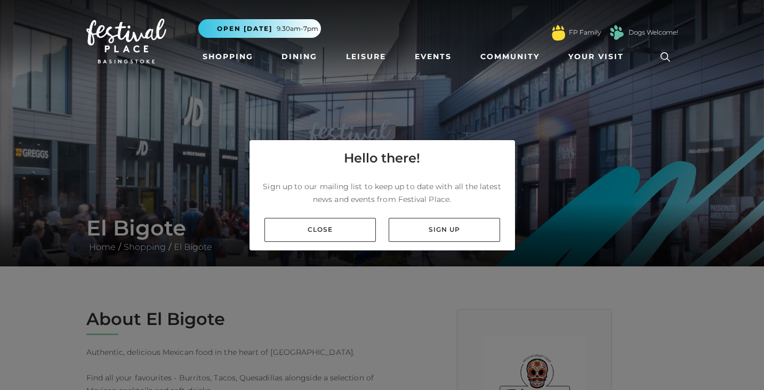  What do you see at coordinates (510, 56) in the screenshot?
I see `a: Community` at bounding box center [510, 56].